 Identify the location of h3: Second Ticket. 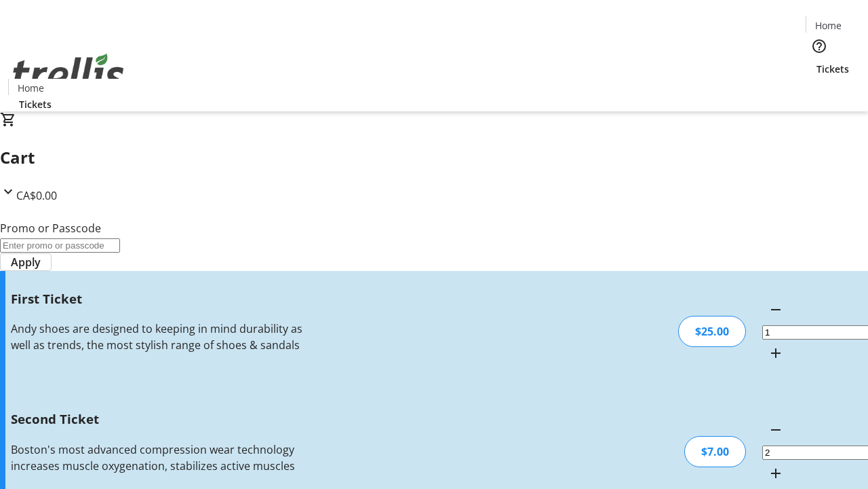
(159, 419).